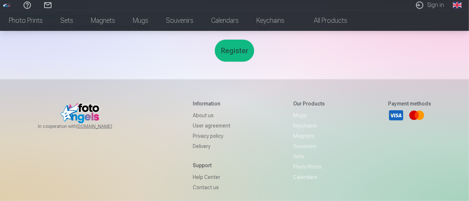 This screenshot has width=469, height=201. I want to click on a: Delivery, so click(211, 146).